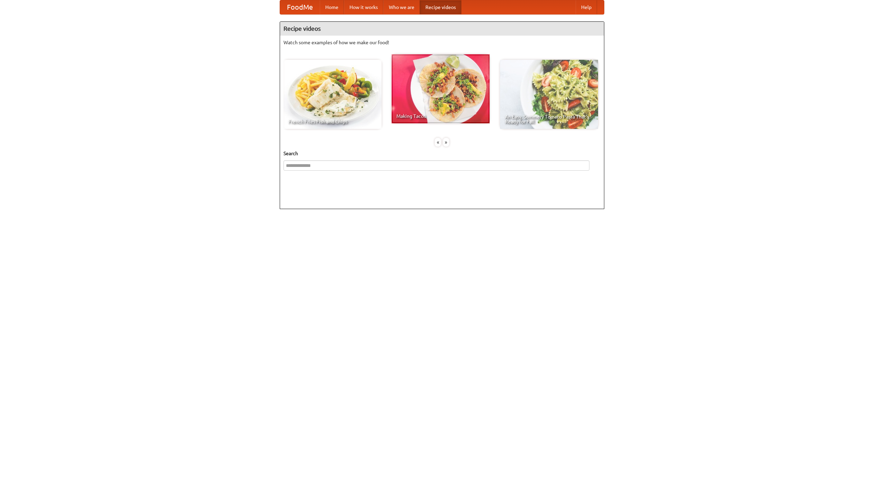 The height and width of the screenshot is (489, 884). I want to click on a: Home, so click(332, 7).